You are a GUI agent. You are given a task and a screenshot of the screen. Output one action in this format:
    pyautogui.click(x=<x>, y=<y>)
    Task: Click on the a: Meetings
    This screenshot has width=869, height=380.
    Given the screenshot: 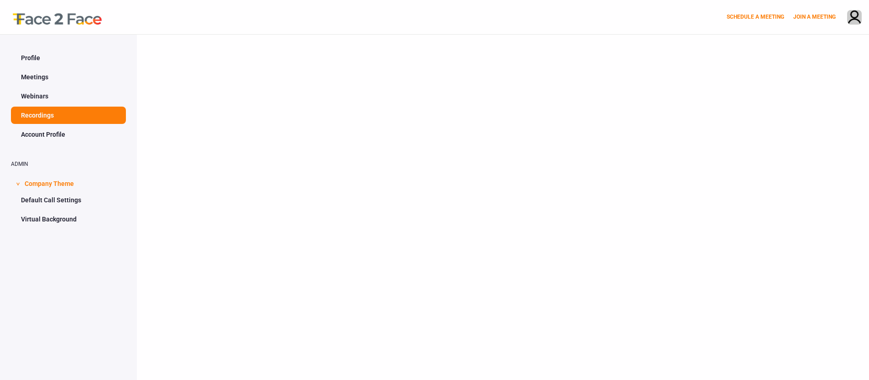 What is the action you would take?
    pyautogui.click(x=68, y=77)
    